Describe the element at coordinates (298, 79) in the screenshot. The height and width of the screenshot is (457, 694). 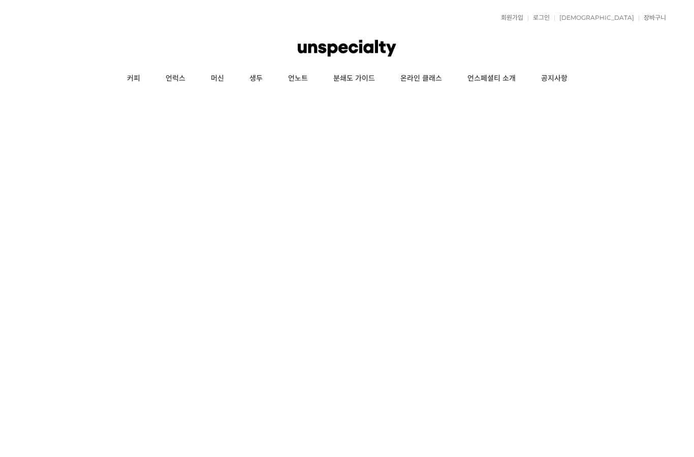
I see `a: 언노트` at that location.